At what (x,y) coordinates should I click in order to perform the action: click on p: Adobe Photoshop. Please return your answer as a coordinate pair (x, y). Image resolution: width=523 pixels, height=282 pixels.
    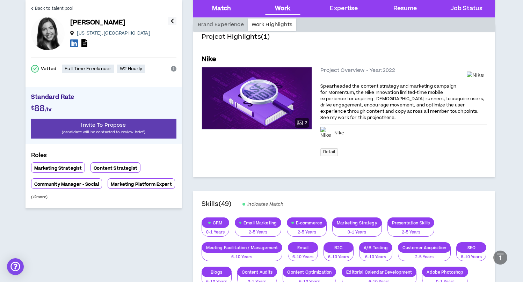
    Looking at the image, I should click on (445, 272).